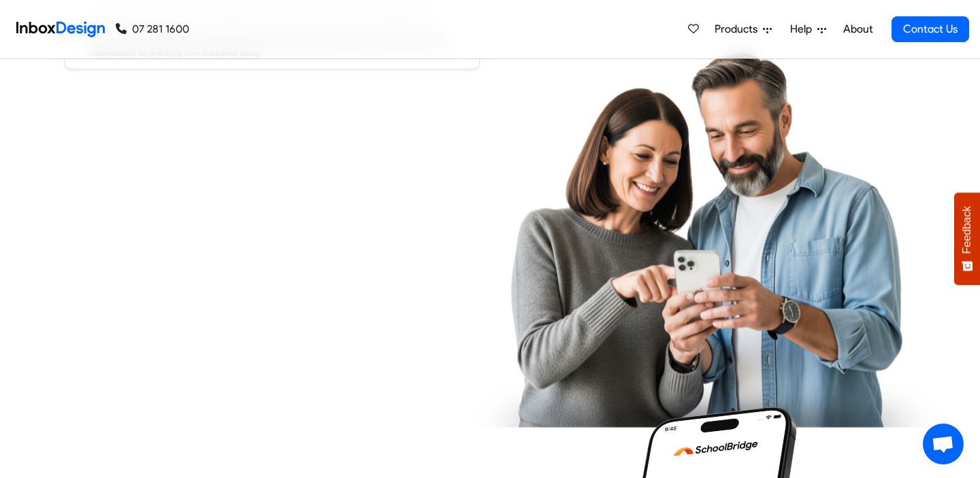 The width and height of the screenshot is (980, 478). What do you see at coordinates (967, 229) in the screenshot?
I see `span: Feedback` at bounding box center [967, 229].